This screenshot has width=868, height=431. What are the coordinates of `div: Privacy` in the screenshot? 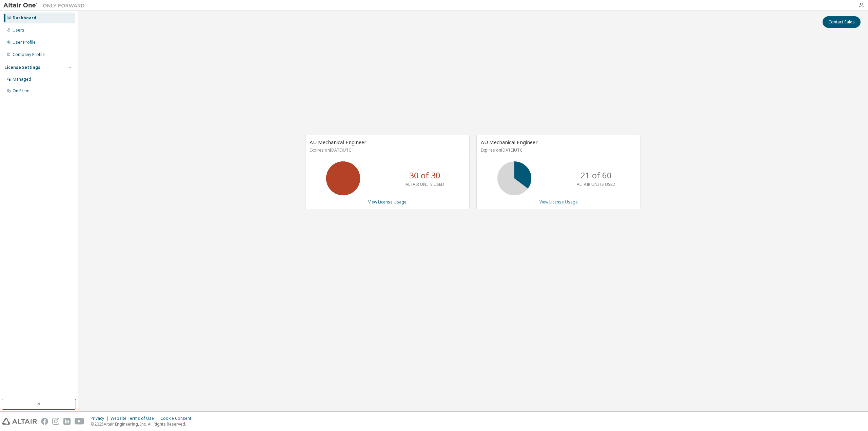 It's located at (100, 418).